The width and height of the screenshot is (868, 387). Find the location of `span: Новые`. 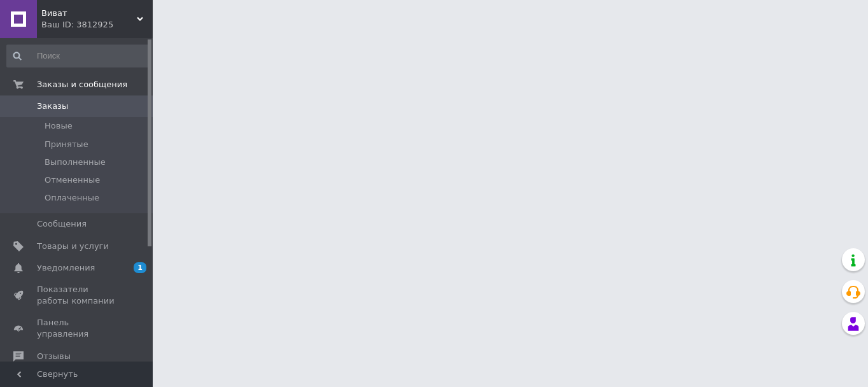

span: Новые is located at coordinates (59, 126).